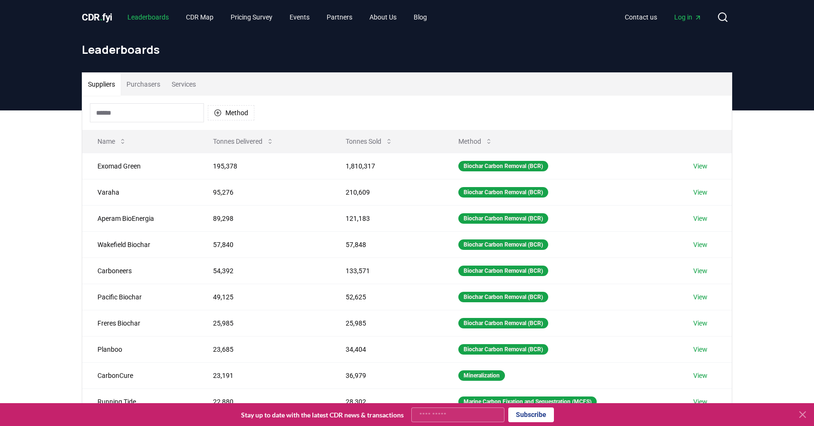  Describe the element at coordinates (688, 17) in the screenshot. I see `a: Log in` at that location.